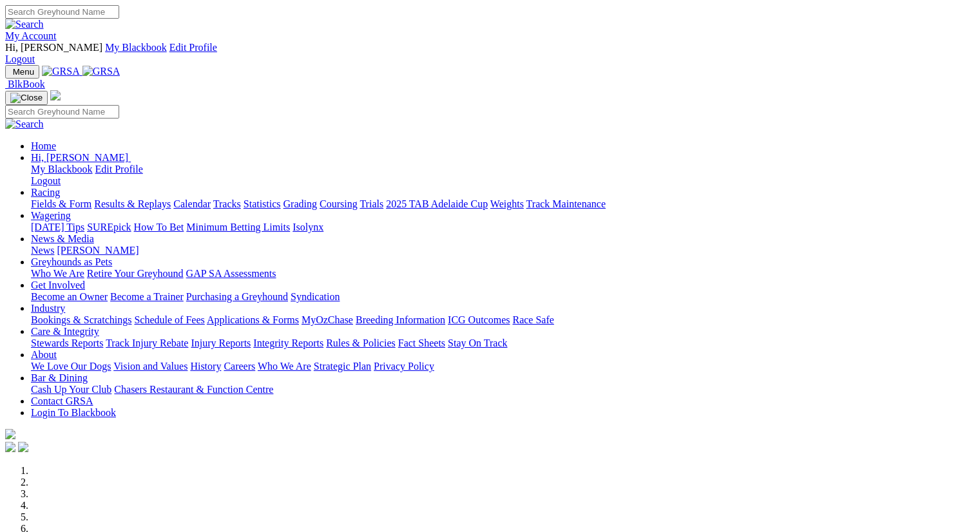 This screenshot has height=532, width=980. What do you see at coordinates (238, 227) in the screenshot?
I see `a: Minimum Betting Limits` at bounding box center [238, 227].